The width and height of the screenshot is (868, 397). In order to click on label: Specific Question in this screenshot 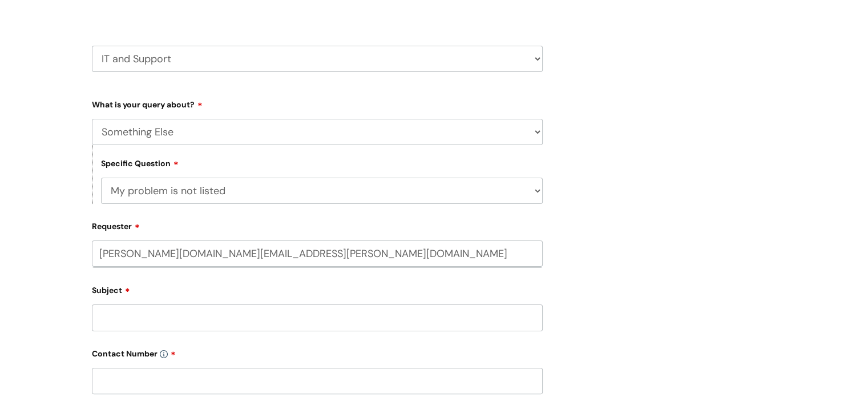, I will do `click(140, 162)`.